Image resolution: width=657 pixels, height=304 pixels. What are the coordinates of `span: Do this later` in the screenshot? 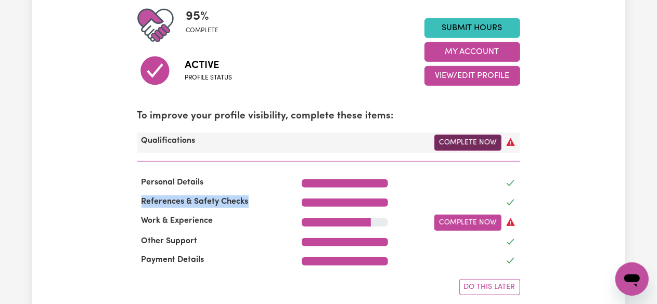 It's located at (489, 287).